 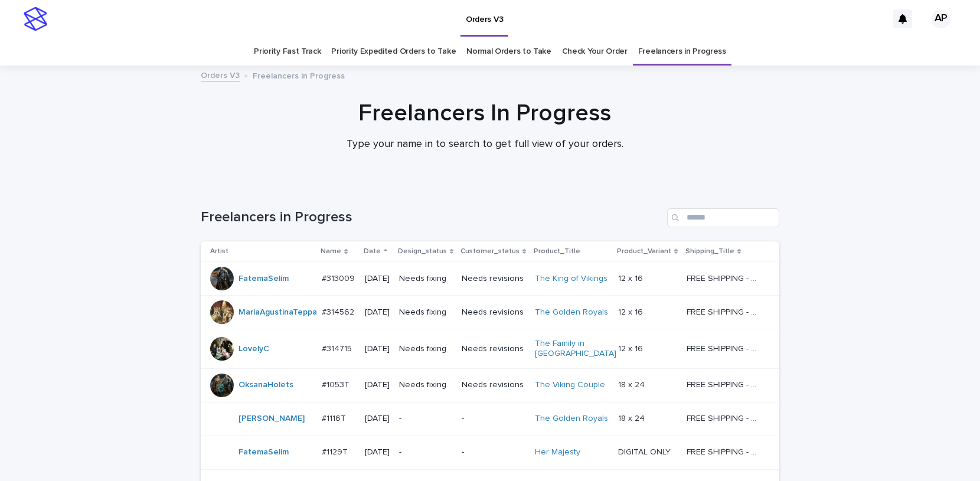 What do you see at coordinates (35, 19) in the screenshot?
I see `img: stacker-logo-s-only.png` at bounding box center [35, 19].